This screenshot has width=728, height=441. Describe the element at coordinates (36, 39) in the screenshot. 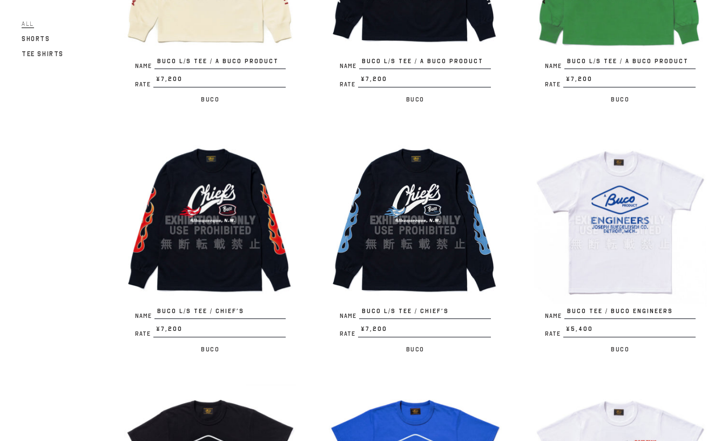

I see `a: Shorts` at that location.